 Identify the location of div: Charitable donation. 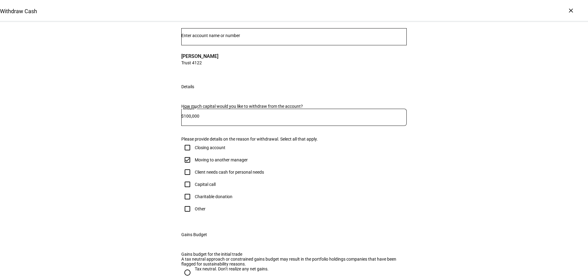
(213, 196).